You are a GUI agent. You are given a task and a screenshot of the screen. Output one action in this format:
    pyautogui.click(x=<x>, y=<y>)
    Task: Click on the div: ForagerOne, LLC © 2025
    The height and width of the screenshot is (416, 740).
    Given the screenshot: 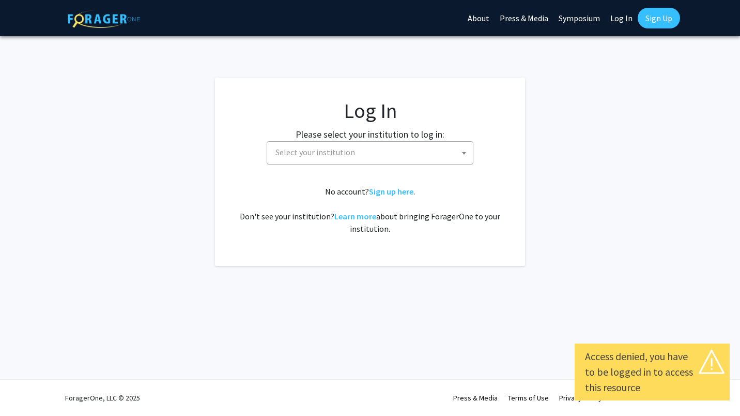 What is the action you would take?
    pyautogui.click(x=102, y=397)
    